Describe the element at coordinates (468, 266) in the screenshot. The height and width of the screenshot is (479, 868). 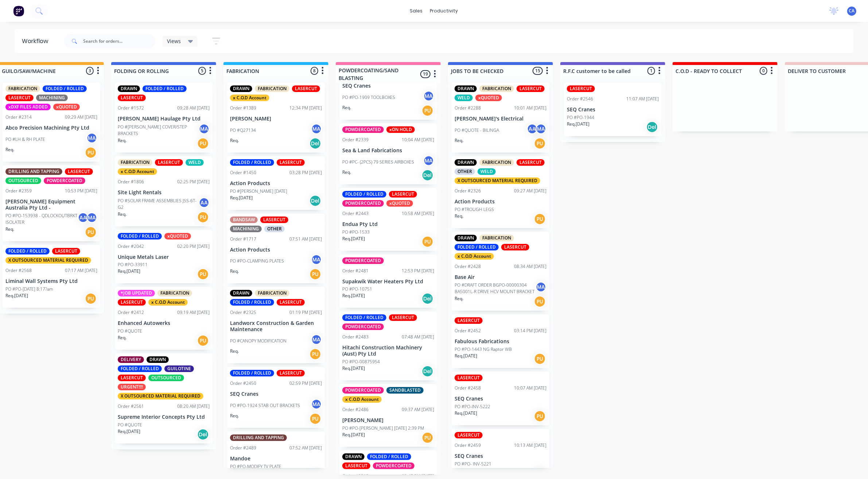
I see `div: Order #2428` at that location.